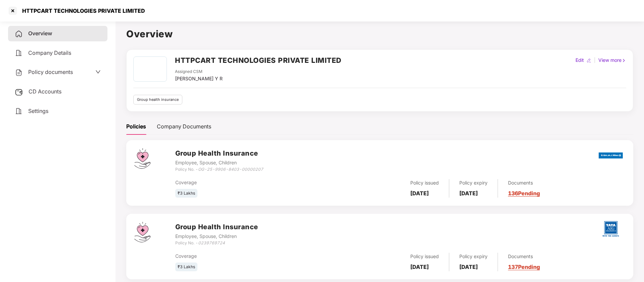 The image size is (644, 282). I want to click on span: Company Details, so click(50, 53).